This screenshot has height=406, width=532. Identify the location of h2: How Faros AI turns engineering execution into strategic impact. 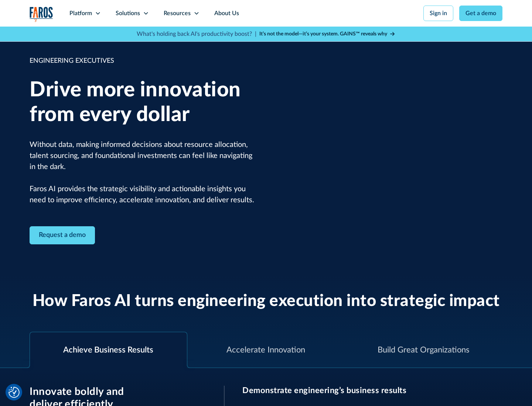
(266, 302).